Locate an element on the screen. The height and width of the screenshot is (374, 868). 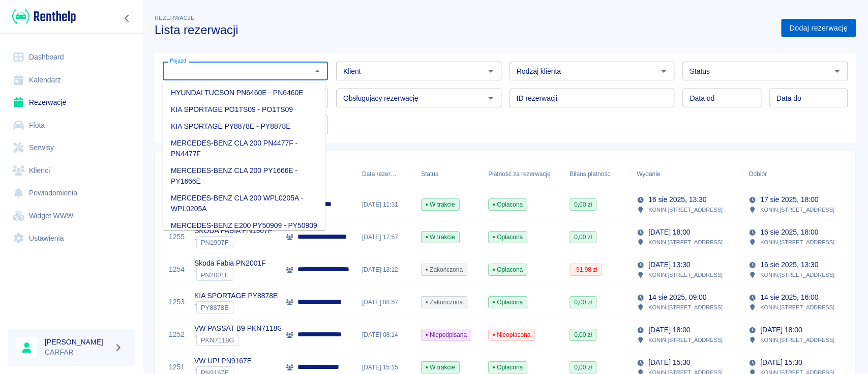
span: PY8878E is located at coordinates (214, 307).